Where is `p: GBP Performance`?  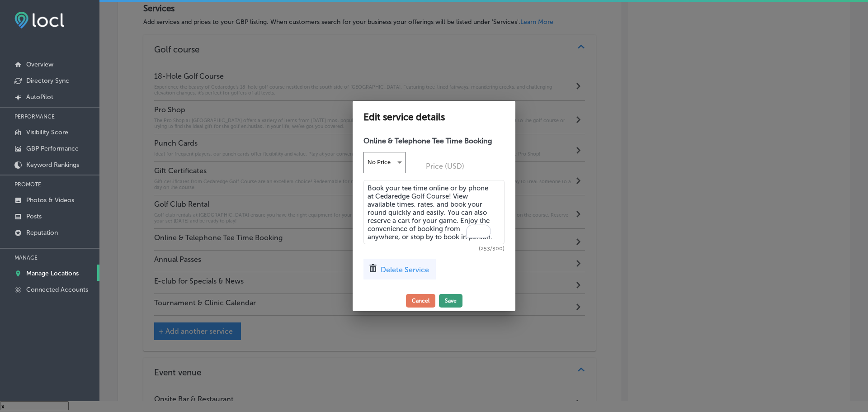
p: GBP Performance is located at coordinates (53, 149).